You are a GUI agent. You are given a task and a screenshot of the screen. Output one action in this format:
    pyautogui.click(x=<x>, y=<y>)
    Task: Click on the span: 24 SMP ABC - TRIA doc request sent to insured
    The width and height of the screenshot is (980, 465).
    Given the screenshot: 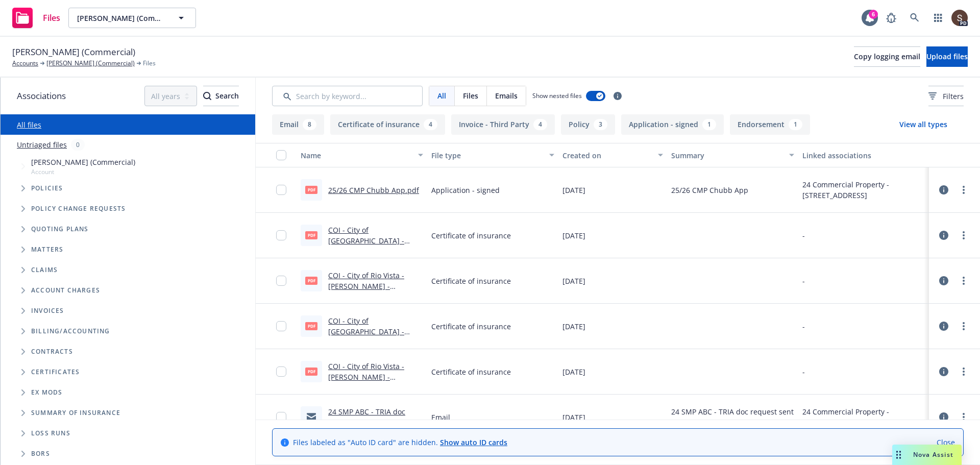 What is the action you would take?
    pyautogui.click(x=732, y=417)
    